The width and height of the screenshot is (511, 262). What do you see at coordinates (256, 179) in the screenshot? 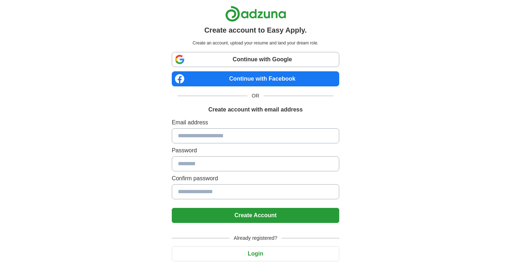
I see `label: Confirm password` at bounding box center [256, 179].